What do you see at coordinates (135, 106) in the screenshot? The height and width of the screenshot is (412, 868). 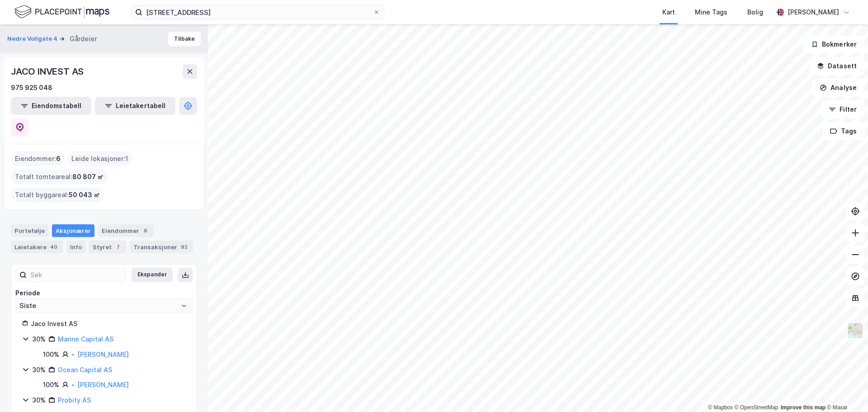 I see `button: Leietakertabell` at bounding box center [135, 106].